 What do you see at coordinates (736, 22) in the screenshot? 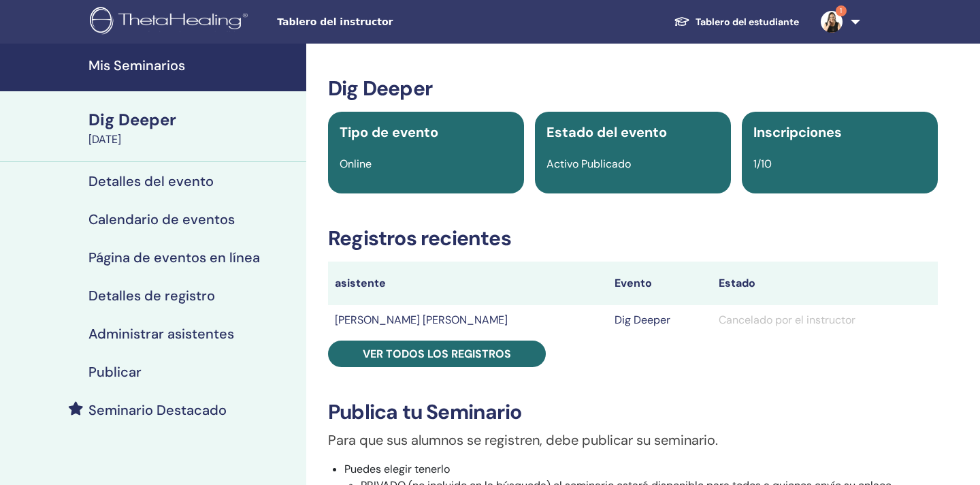
I see `a: Tablero del estudiante` at bounding box center [736, 22].